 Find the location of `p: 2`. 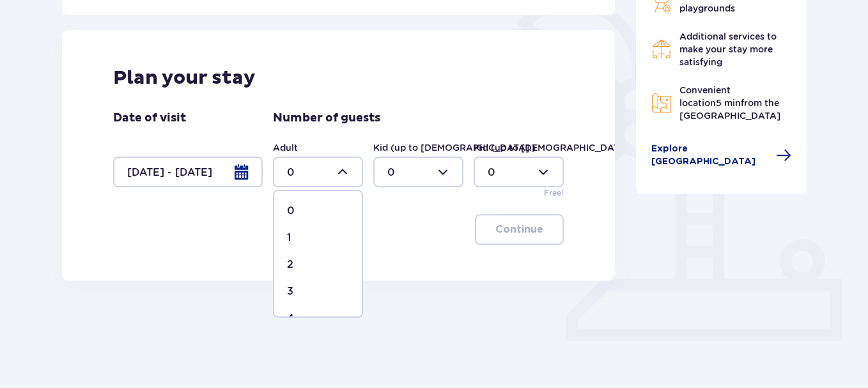

p: 2 is located at coordinates (290, 265).